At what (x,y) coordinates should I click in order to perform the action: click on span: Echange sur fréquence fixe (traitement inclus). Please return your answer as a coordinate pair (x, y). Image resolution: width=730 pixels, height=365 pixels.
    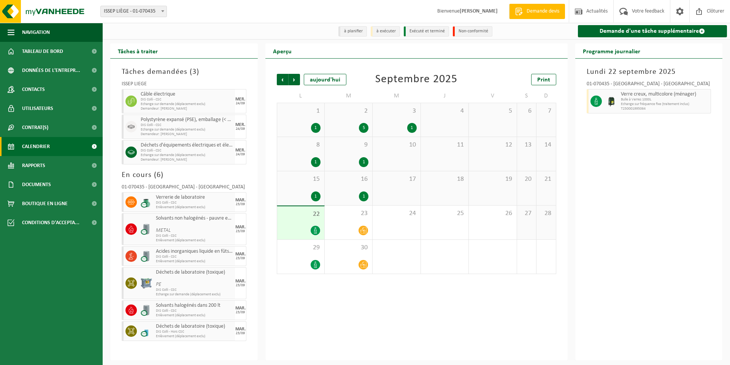
    Looking at the image, I should click on (665, 104).